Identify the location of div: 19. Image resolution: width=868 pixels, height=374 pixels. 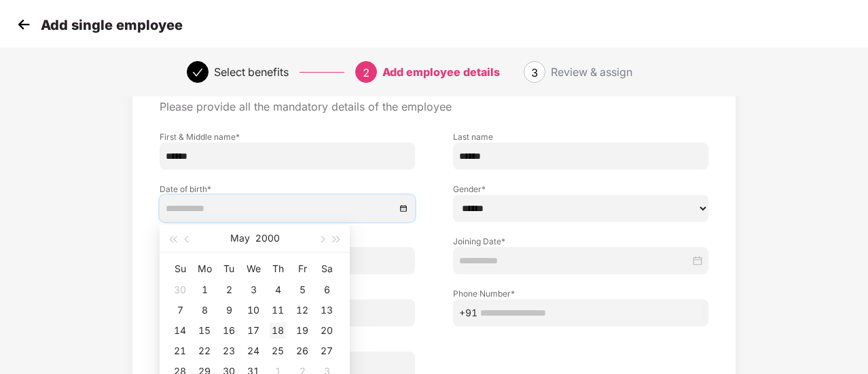
(302, 330).